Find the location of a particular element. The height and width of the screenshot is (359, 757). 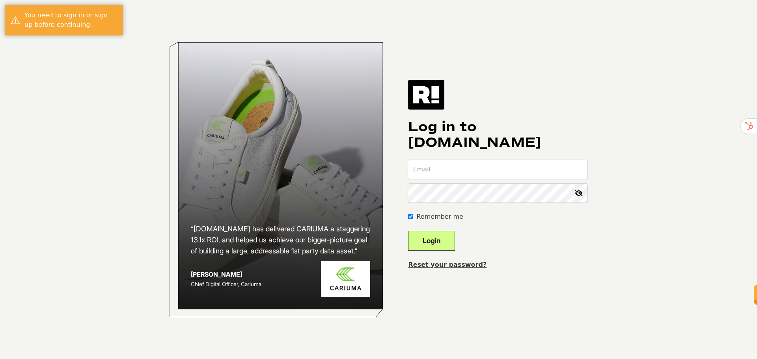

img: Retention.com is located at coordinates (426, 95).